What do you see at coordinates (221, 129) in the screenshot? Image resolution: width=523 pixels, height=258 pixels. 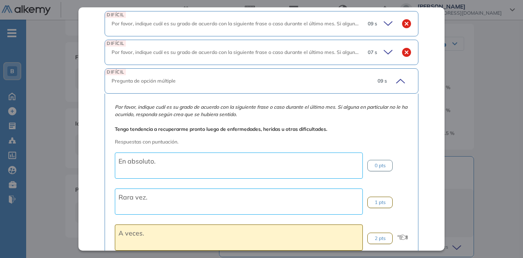 I see `b: Tengo tendencia a recuperarme pronto luego de enfermedades, heridas u otras dificultades.` at bounding box center [221, 129].